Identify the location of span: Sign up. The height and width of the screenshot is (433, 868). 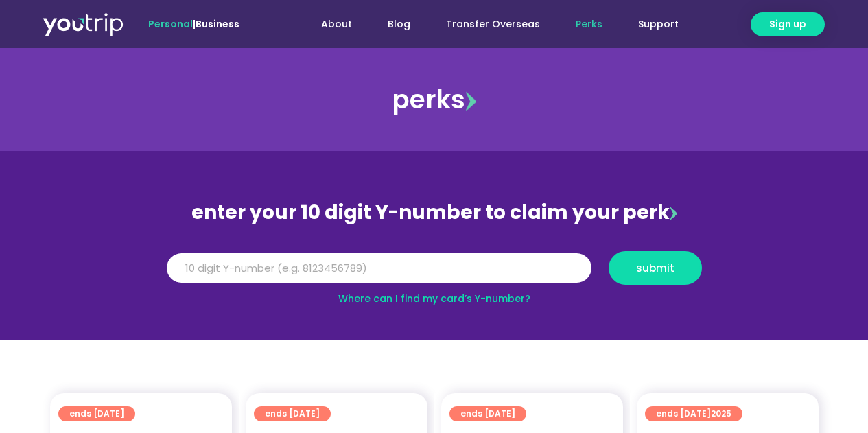
(788, 24).